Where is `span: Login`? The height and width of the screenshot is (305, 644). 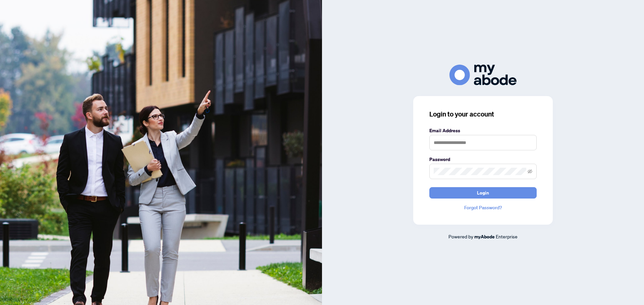 span: Login is located at coordinates (483, 193).